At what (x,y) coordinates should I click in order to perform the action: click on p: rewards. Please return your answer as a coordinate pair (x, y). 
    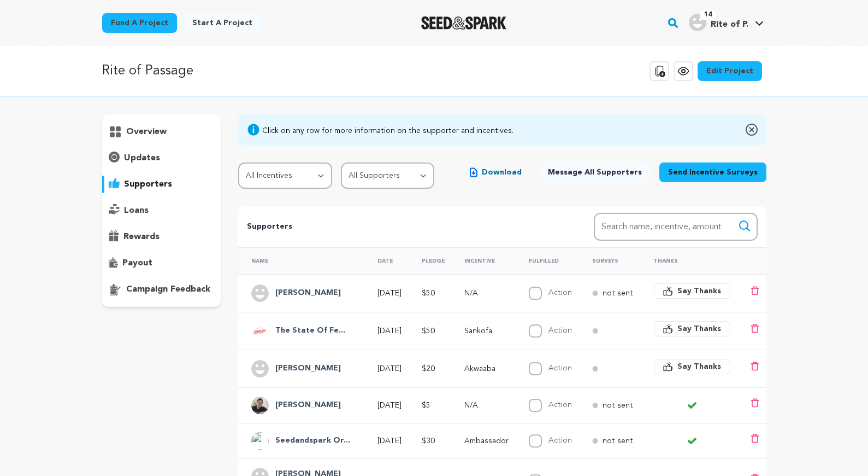
    Looking at the image, I should click on (142, 237).